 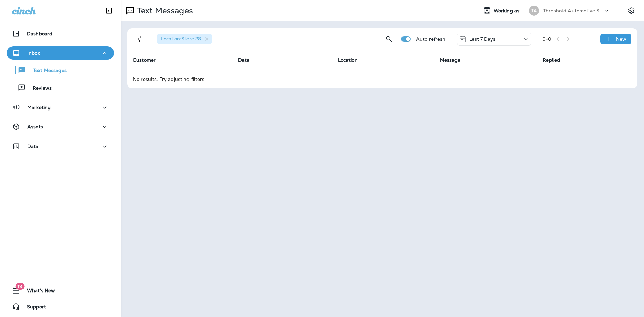 I want to click on div: TA, so click(x=534, y=11).